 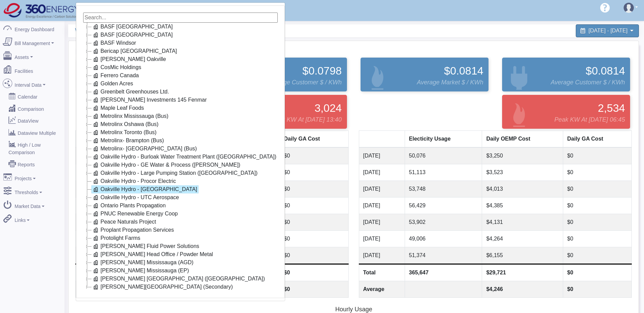 I want to click on td: $6,155, so click(x=523, y=256).